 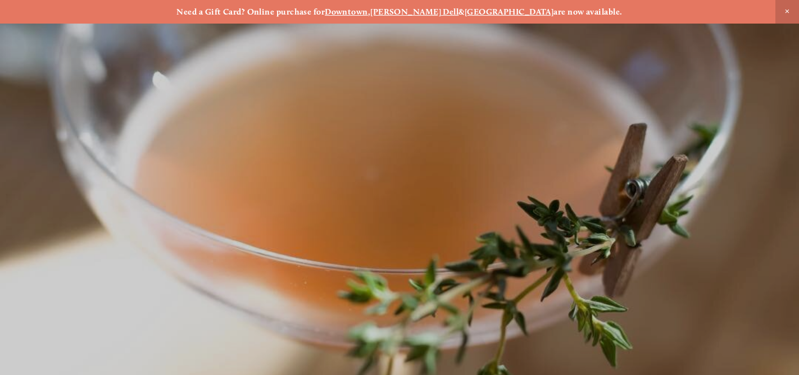 I want to click on strong: Need a Gift Card? Online purchase for, so click(x=250, y=12).